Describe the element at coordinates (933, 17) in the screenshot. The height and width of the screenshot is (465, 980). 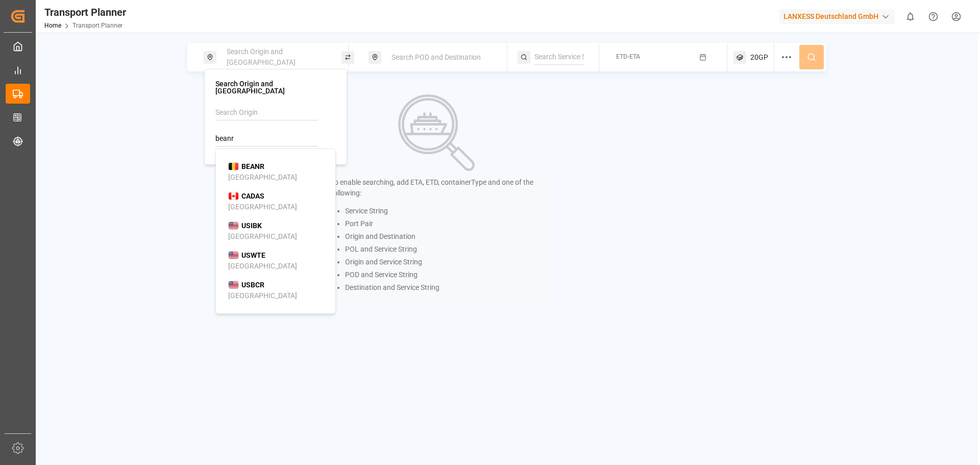
I see `button: Help Center` at that location.